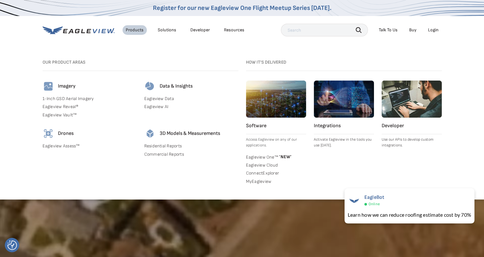 The image size is (484, 257). Describe the element at coordinates (150, 86) in the screenshot. I see `img: data-icon.svg` at that location.